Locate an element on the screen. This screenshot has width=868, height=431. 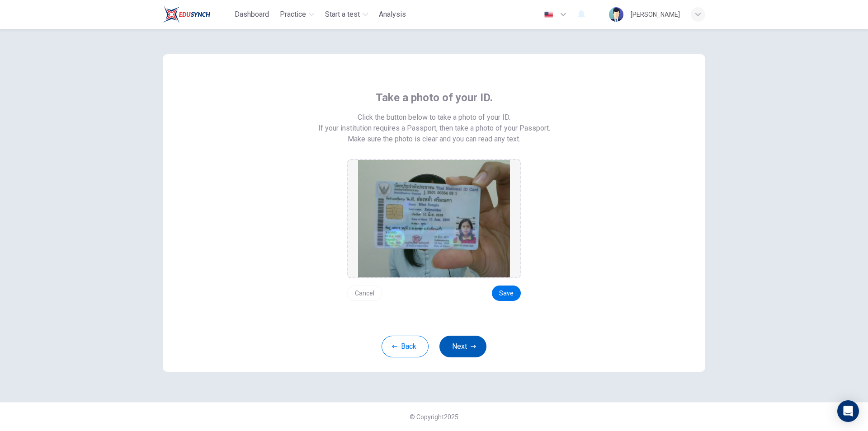
button: Dashboard is located at coordinates (252, 14).